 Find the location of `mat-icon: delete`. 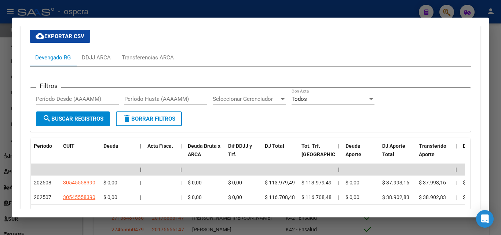

mat-icon: delete is located at coordinates (127, 118).